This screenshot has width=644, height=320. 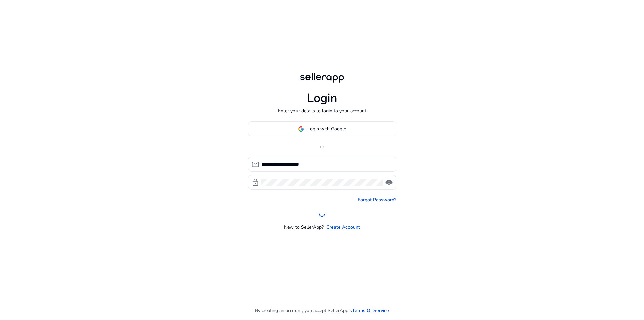 I want to click on span: mail, so click(x=255, y=164).